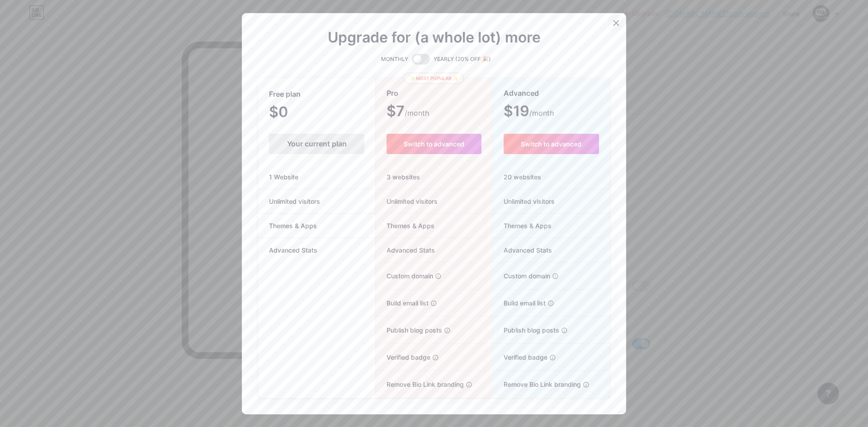 The height and width of the screenshot is (427, 868). I want to click on span: MONTHLY, so click(394, 59).